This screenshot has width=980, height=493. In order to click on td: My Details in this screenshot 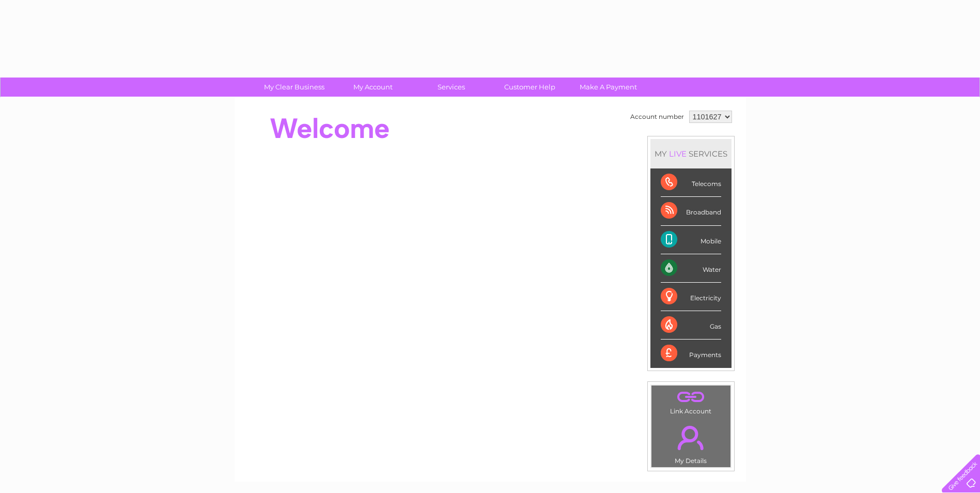, I will do `click(691, 442)`.